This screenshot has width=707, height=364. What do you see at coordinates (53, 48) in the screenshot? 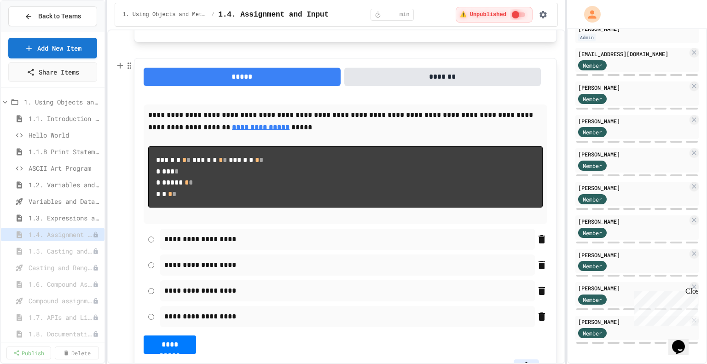
I see `a: Add New Item` at bounding box center [53, 48].